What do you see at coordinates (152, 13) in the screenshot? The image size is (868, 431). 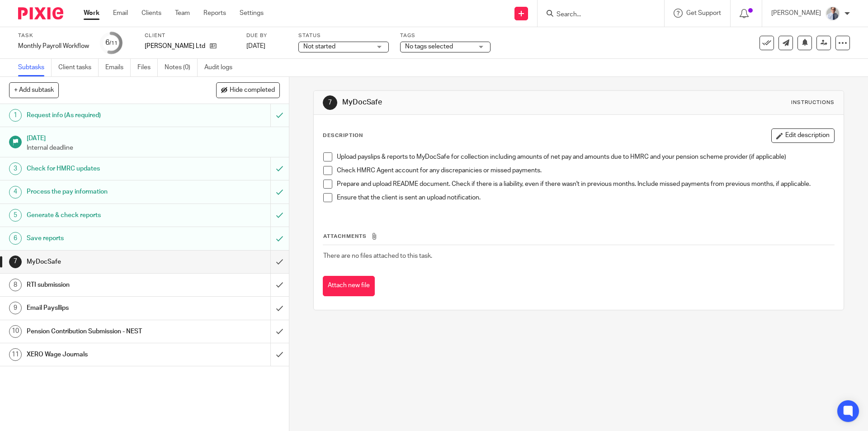 I see `a: Clients` at bounding box center [152, 13].